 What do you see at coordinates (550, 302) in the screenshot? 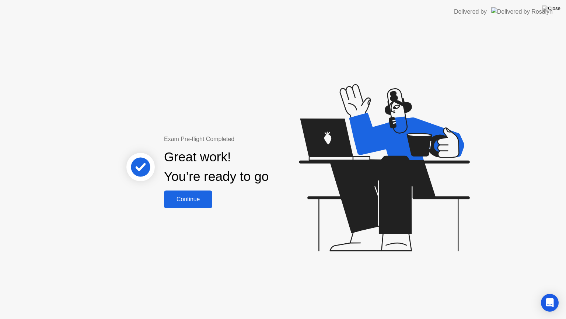
I see `div: Open Intercom Messenger` at bounding box center [550, 302].